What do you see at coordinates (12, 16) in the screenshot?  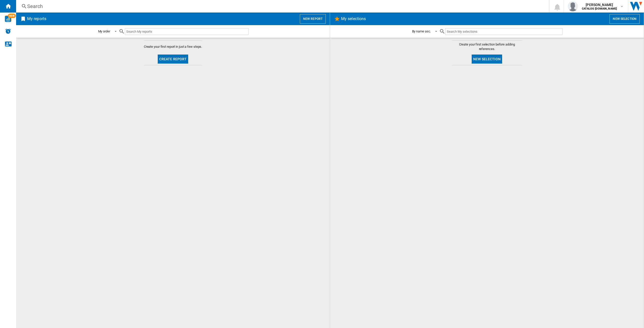 I see `span: NEW` at bounding box center [12, 16].